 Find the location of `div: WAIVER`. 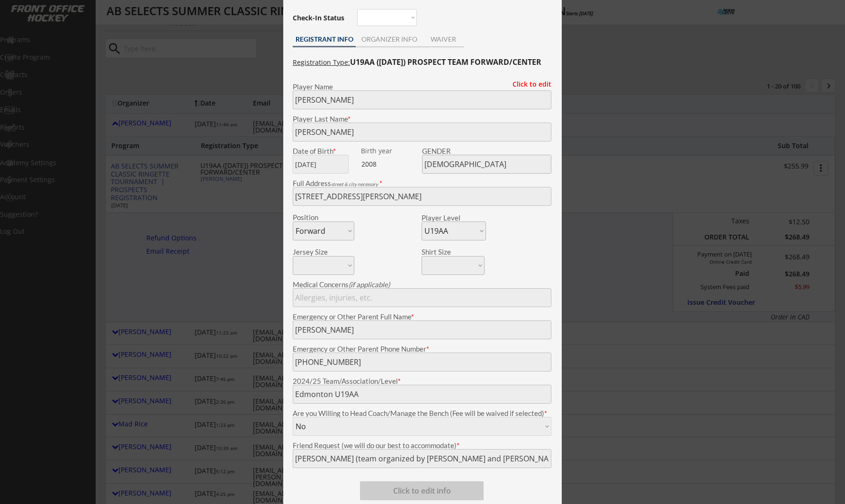

div: WAIVER is located at coordinates (443, 39).